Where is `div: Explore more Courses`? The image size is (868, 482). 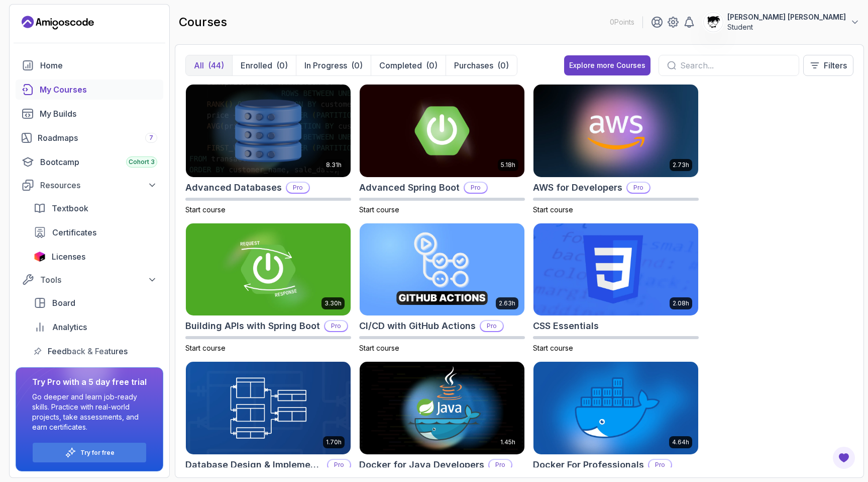
div: Explore more Courses is located at coordinates (607, 65).